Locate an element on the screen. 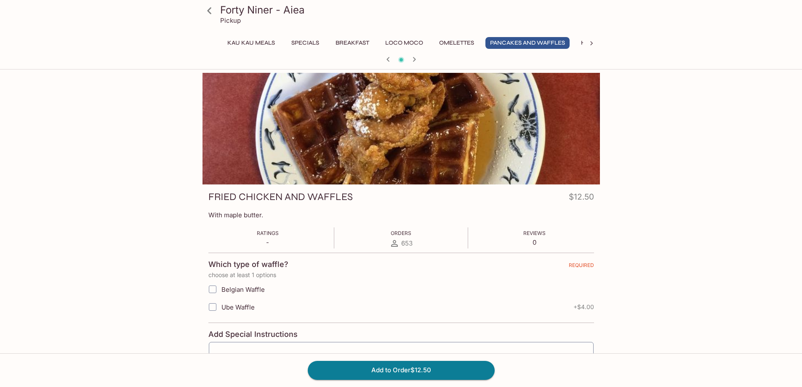 The height and width of the screenshot is (387, 802). span: Reviews is located at coordinates (534, 233).